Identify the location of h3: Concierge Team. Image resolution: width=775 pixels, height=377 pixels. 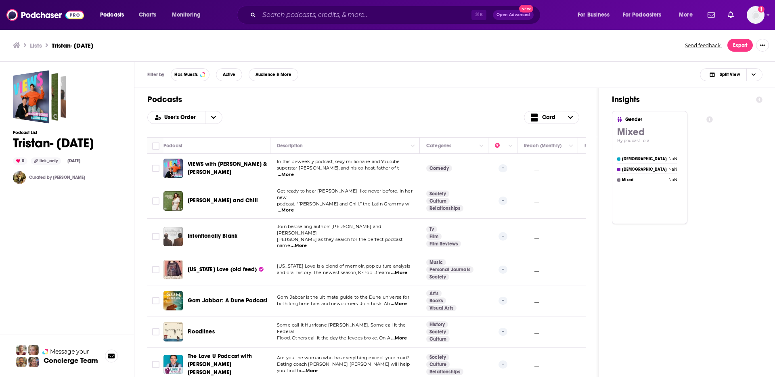
(71, 360).